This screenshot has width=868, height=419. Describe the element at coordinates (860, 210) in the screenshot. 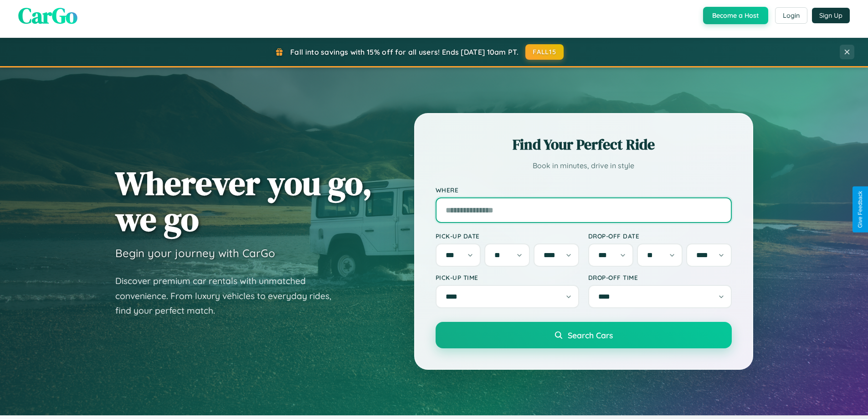

I see `div: Give Feedback` at that location.